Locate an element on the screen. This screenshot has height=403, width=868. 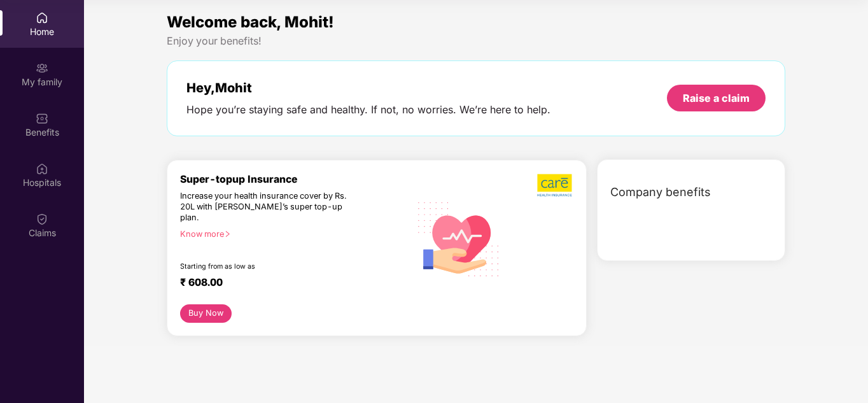
div: Starting from as low as is located at coordinates (268, 267).